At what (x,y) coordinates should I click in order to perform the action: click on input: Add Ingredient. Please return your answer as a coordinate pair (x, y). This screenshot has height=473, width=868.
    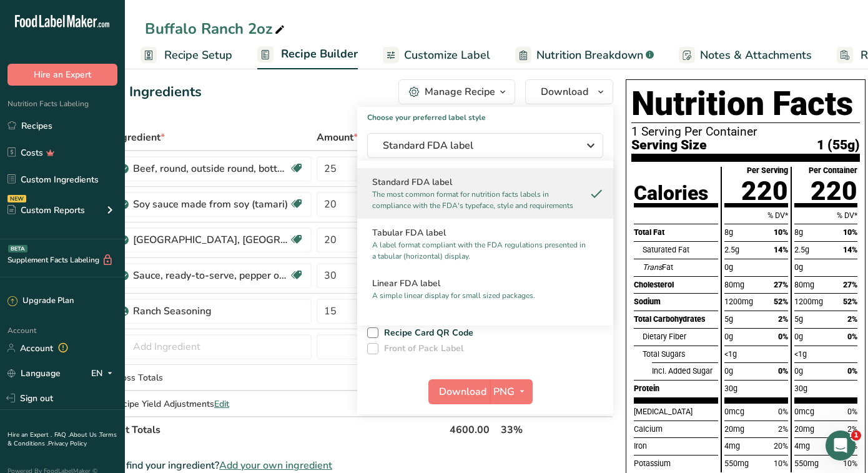
    Looking at the image, I should click on (212, 347).